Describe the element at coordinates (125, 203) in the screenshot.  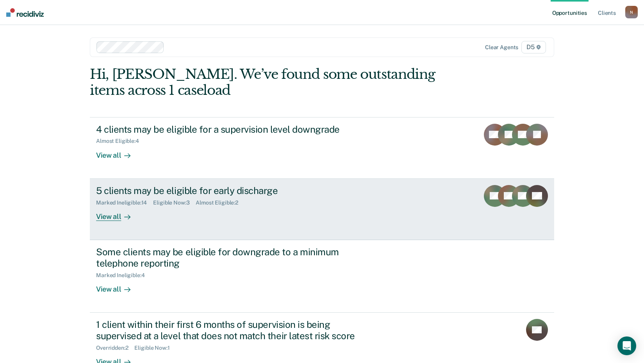
I see `div: Marked Ineligible : 14` at that location.